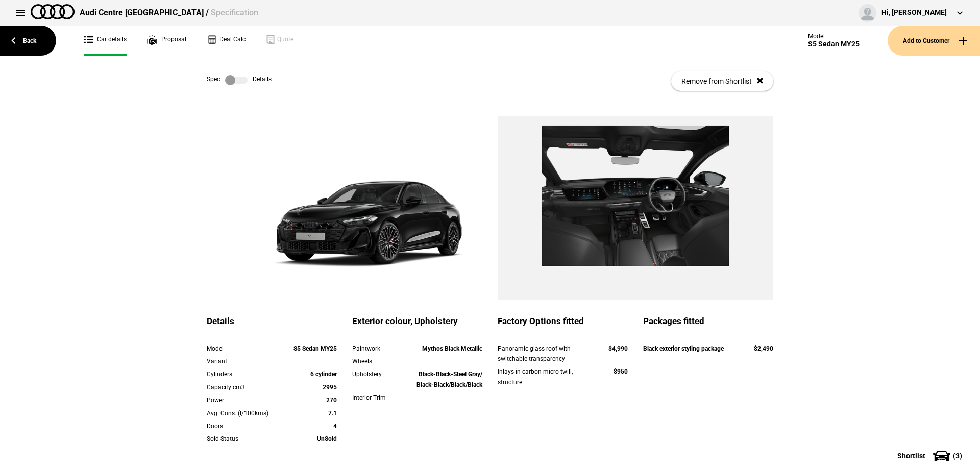 This screenshot has height=469, width=980. What do you see at coordinates (52, 12) in the screenshot?
I see `img: audi.png` at bounding box center [52, 12].